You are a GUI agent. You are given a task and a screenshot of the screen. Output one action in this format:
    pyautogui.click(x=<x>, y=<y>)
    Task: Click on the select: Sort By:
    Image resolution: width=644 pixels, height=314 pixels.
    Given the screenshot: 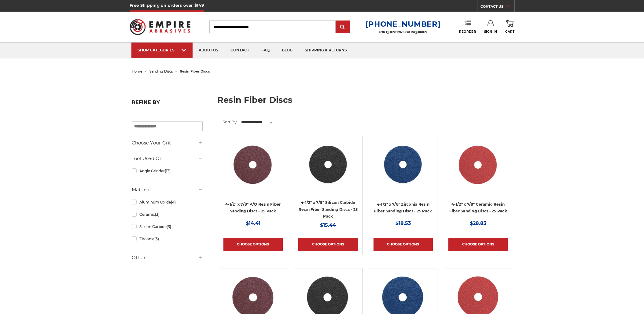 What is the action you would take?
    pyautogui.click(x=258, y=122)
    